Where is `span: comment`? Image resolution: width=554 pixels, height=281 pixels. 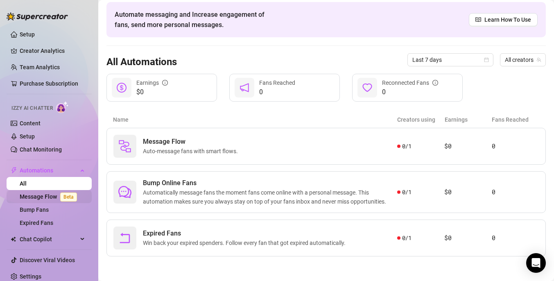 span: comment is located at coordinates (125, 192).